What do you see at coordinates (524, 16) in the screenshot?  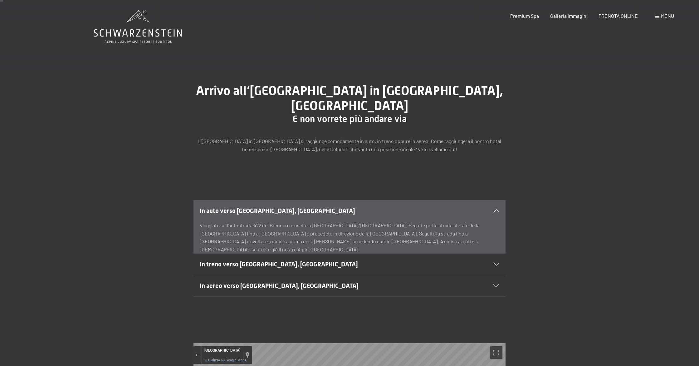 I see `a: Premium Spa` at bounding box center [524, 16].